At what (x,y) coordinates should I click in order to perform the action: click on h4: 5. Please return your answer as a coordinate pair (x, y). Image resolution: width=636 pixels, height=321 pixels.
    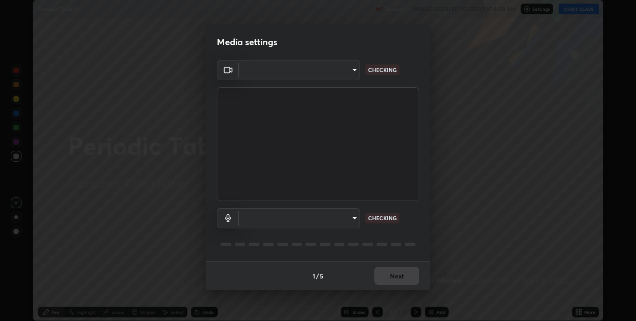
    Looking at the image, I should click on (322, 276).